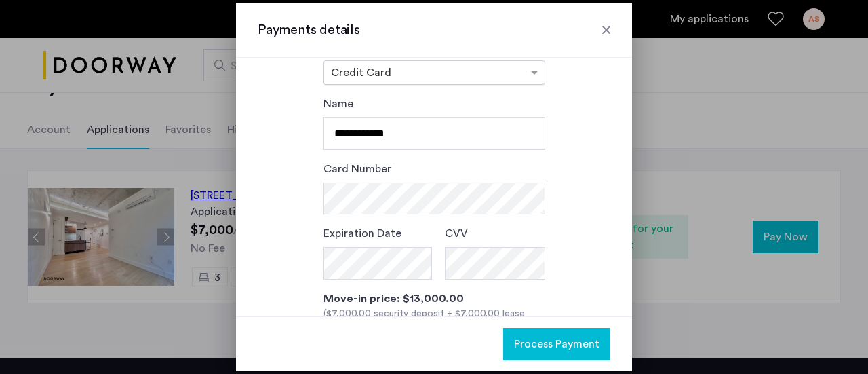 The width and height of the screenshot is (868, 374). What do you see at coordinates (434, 299) in the screenshot?
I see `div: Move-in price: $13,000.00` at bounding box center [434, 299].